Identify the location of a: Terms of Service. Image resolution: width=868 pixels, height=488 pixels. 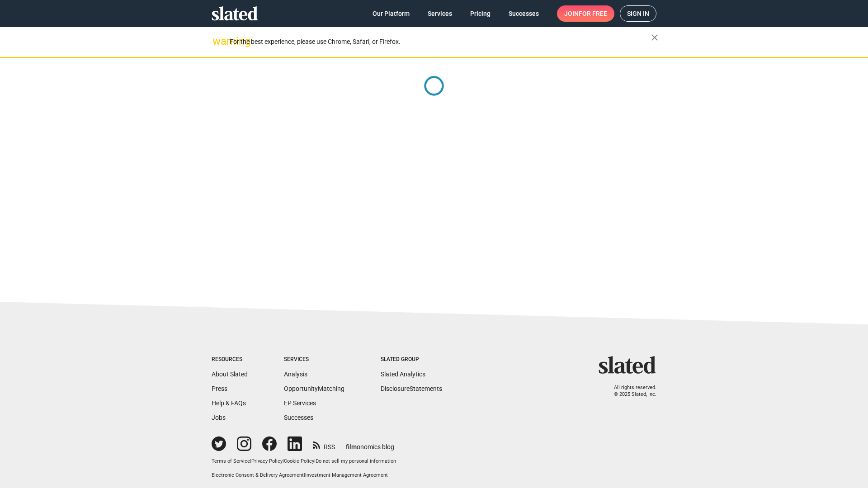
(231, 461).